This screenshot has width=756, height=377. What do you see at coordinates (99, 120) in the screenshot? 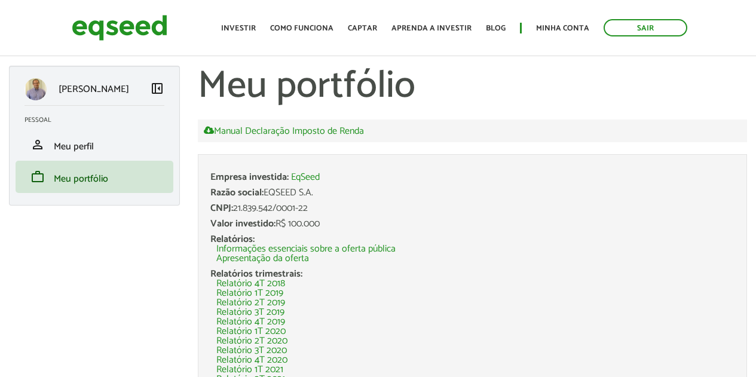
I see `h2: Pessoal` at bounding box center [99, 120].